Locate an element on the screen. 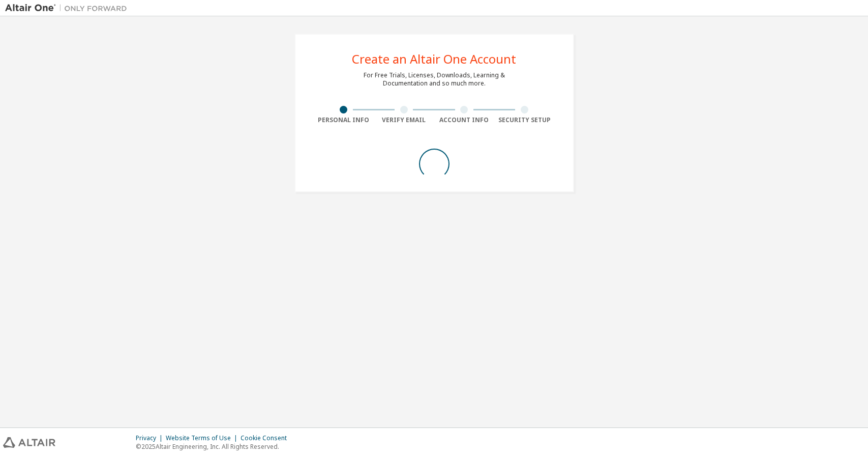  div: Personal Info is located at coordinates (344, 120).